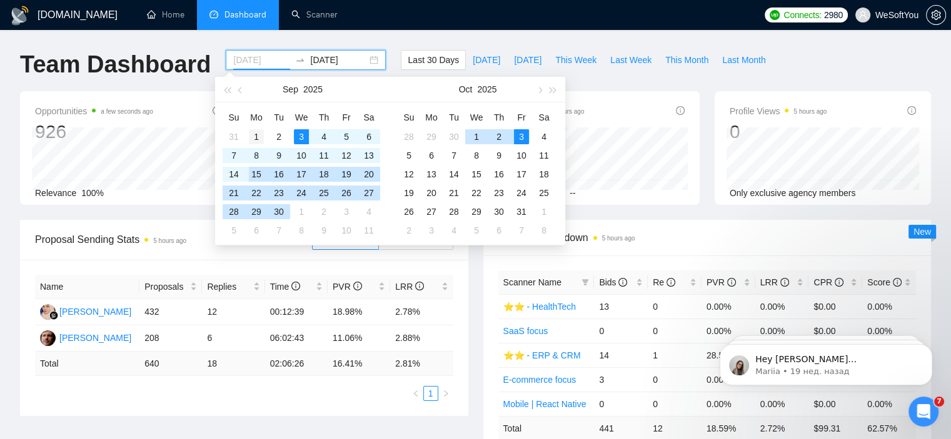 The height and width of the screenshot is (439, 951). I want to click on td: 2025-09-03, so click(301, 137).